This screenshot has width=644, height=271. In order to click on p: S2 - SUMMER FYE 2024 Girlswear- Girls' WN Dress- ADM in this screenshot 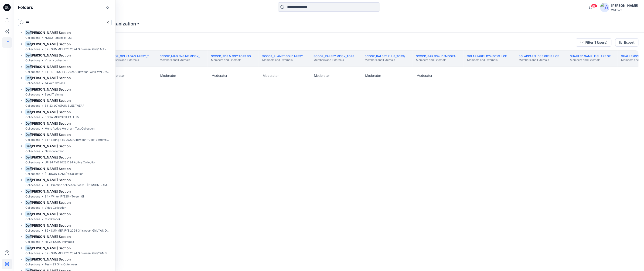, I will do `click(77, 231)`.